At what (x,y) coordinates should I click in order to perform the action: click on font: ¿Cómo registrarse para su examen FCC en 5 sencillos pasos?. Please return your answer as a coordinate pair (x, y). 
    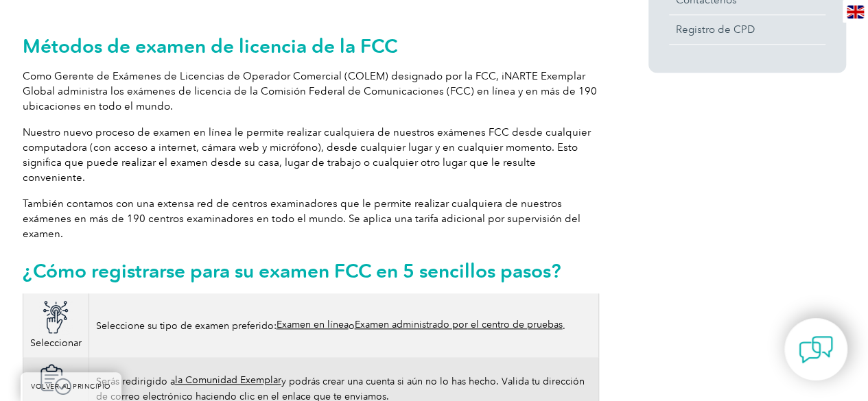
    Looking at the image, I should click on (292, 271).